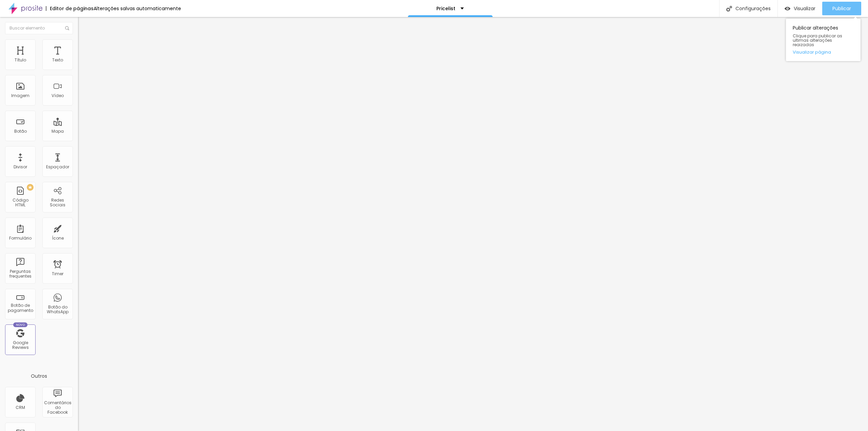  I want to click on div: Comentários do Facebook, so click(57, 408).